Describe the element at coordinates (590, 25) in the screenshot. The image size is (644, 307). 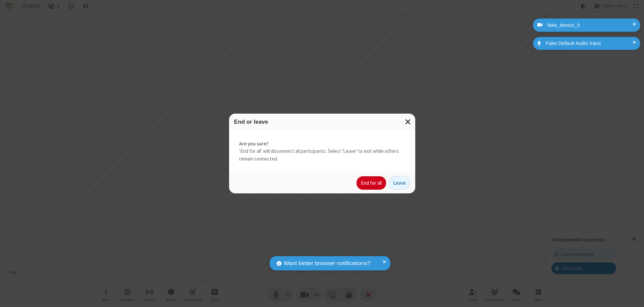
I see `div: fake_device_0` at that location.